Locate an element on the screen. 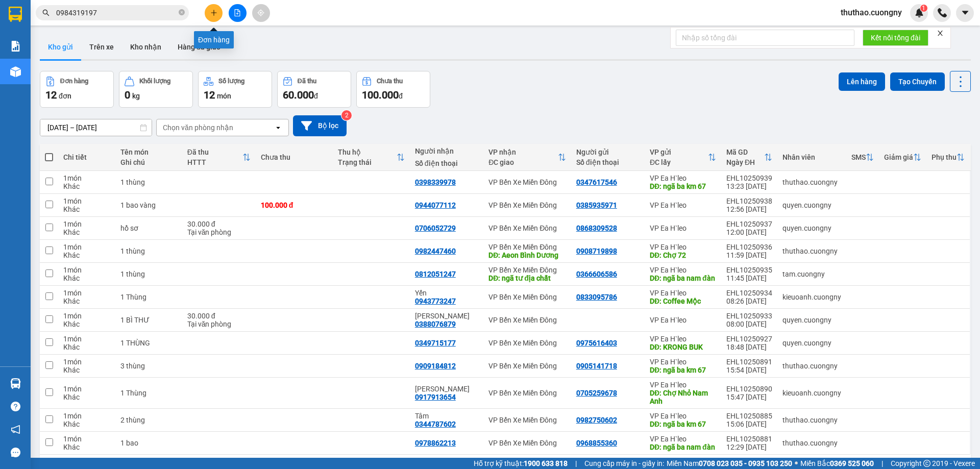 This screenshot has width=980, height=469. span: copyright is located at coordinates (927, 464).